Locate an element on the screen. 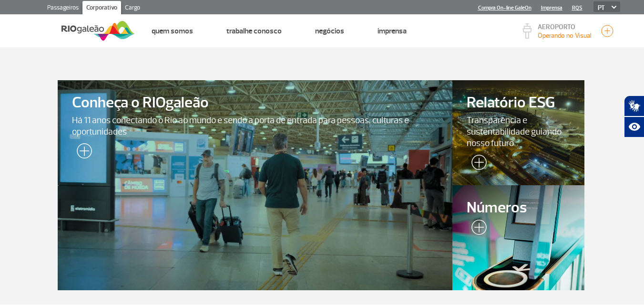  a: Números is located at coordinates (518, 238).